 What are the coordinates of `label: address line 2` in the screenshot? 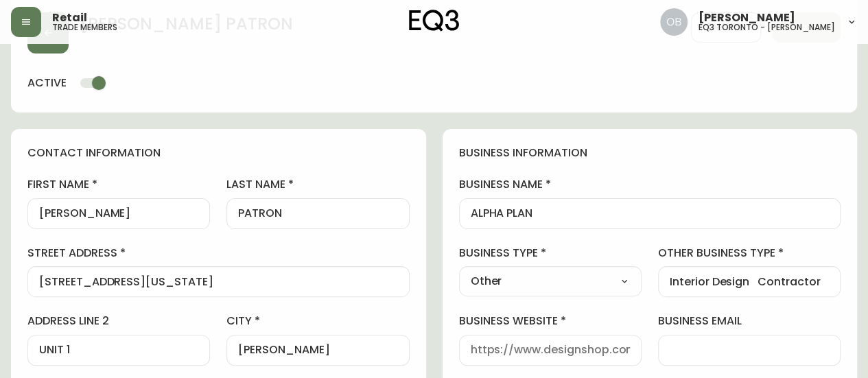 It's located at (119, 321).